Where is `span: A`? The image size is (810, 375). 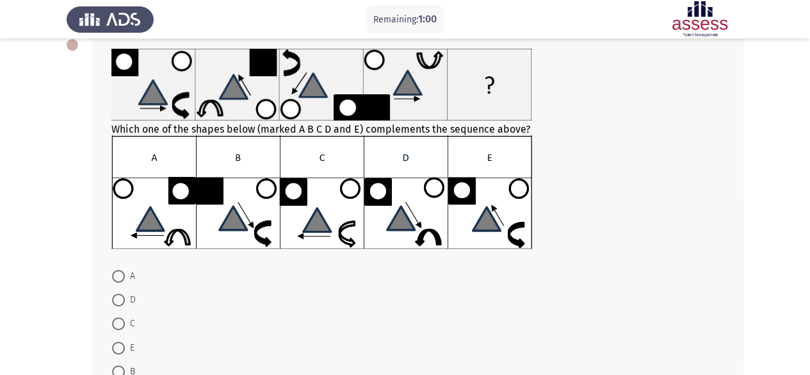
span: A is located at coordinates (130, 276).